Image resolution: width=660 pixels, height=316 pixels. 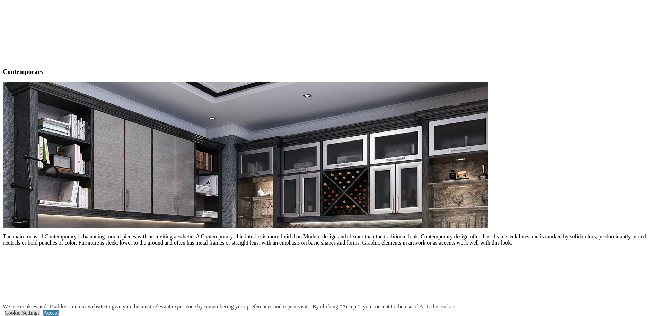 What do you see at coordinates (330, 239) in the screenshot?
I see `p: The main focus of Contemporary is balancing formal pieces with an inviting aesthetic. A Contempor...` at bounding box center [330, 239].